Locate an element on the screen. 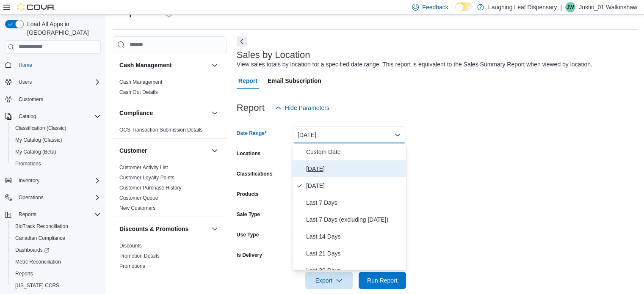  button: Home is located at coordinates (53, 64).